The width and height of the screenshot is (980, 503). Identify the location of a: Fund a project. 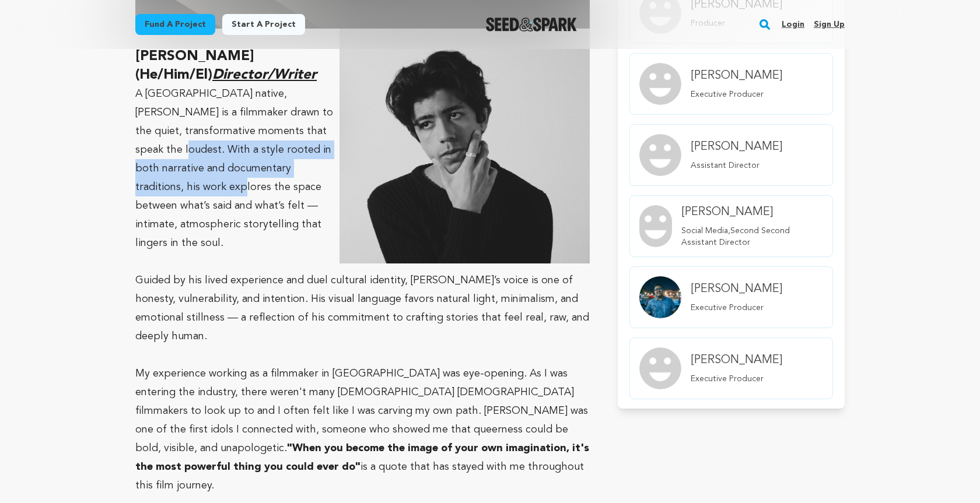
(175, 25).